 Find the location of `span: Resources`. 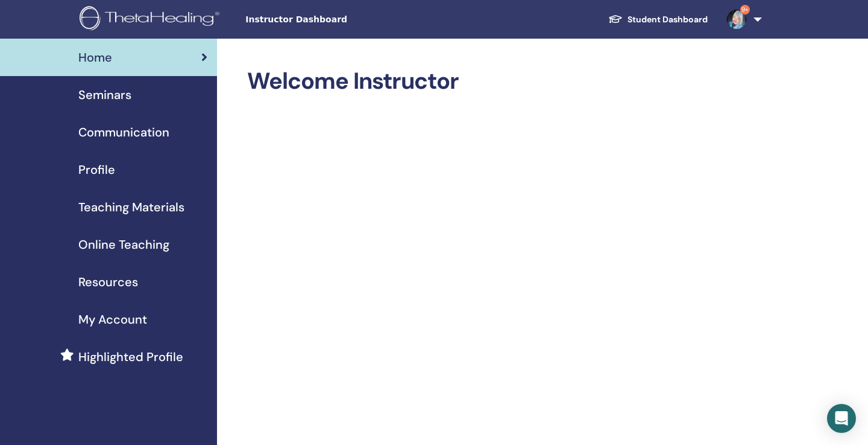

span: Resources is located at coordinates (108, 282).